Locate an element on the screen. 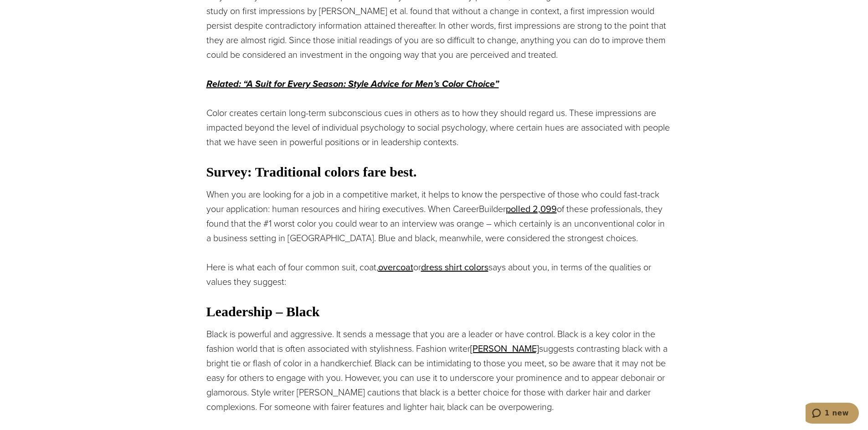  p: Color creates certain long-term subconscious cues in others as to how they should regard us. Thes... is located at coordinates (438, 127).